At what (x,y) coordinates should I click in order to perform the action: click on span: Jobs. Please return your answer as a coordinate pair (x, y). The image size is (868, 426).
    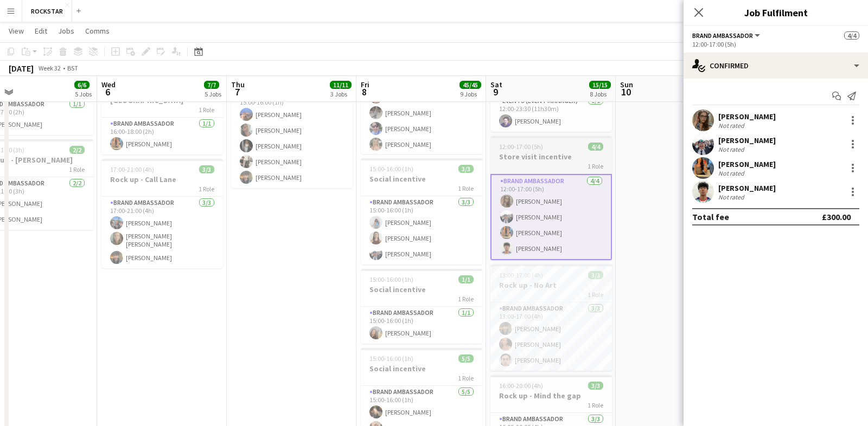
    Looking at the image, I should click on (66, 31).